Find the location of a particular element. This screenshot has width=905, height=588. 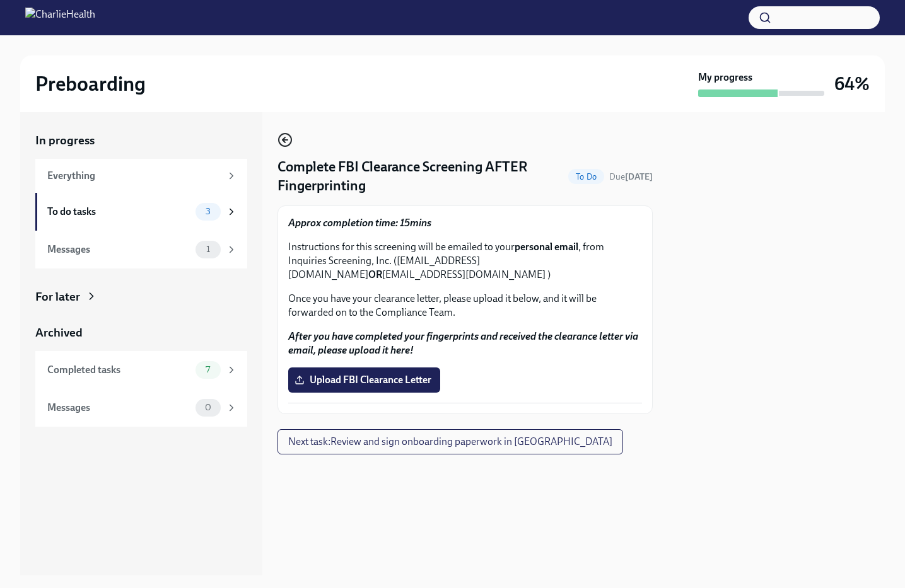

a: Completed tasks7 is located at coordinates (141, 370).